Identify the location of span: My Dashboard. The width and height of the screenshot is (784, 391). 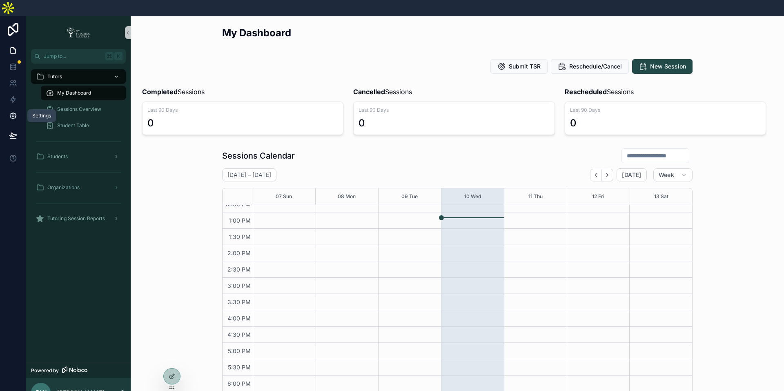
(74, 93).